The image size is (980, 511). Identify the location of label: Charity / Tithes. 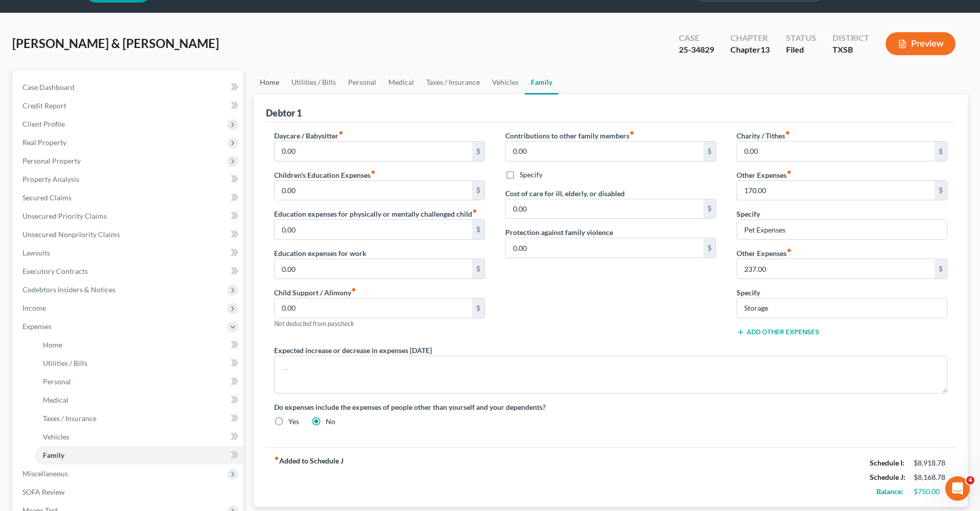
(763, 135).